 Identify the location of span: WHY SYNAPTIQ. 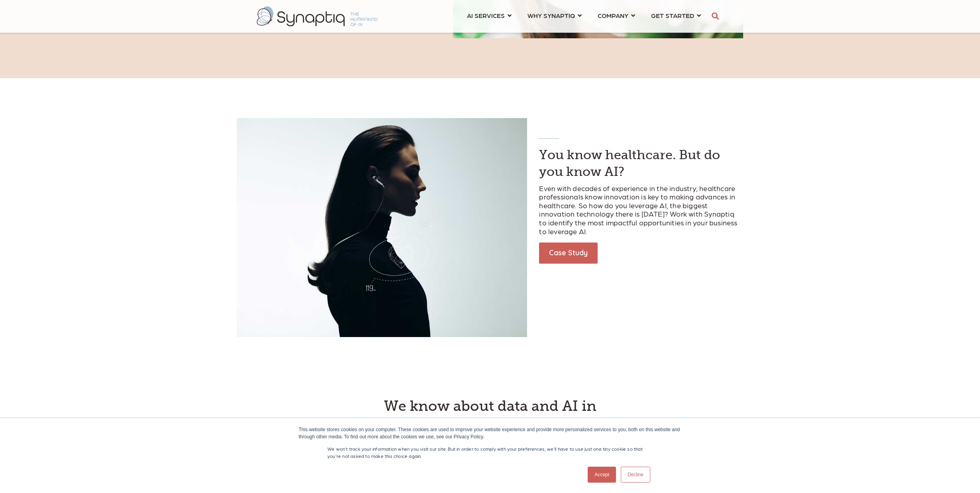
(551, 15).